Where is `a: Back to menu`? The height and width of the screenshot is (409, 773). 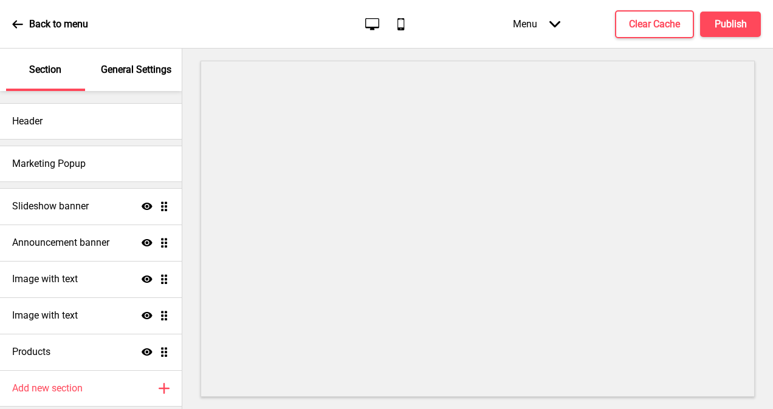
a: Back to menu is located at coordinates (50, 24).